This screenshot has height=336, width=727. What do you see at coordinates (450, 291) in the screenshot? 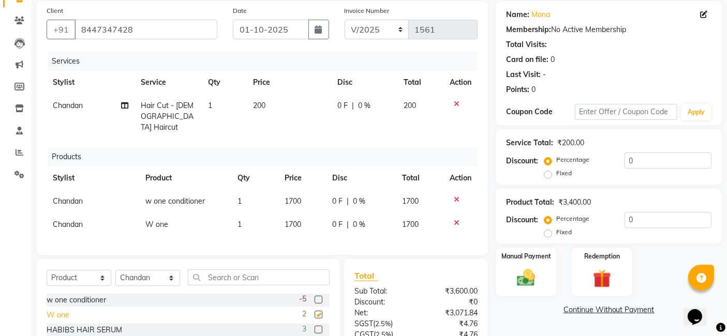
I see `div: ₹3,600.00` at bounding box center [450, 291].